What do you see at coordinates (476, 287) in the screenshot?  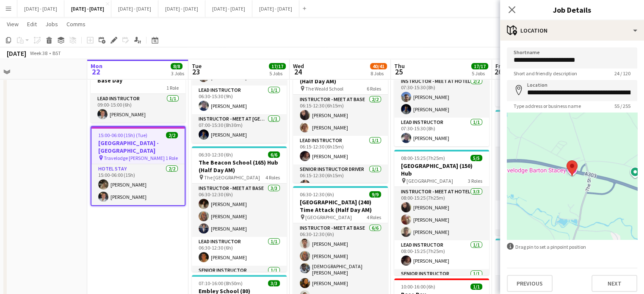 I see `span: 1/1` at bounding box center [476, 287].